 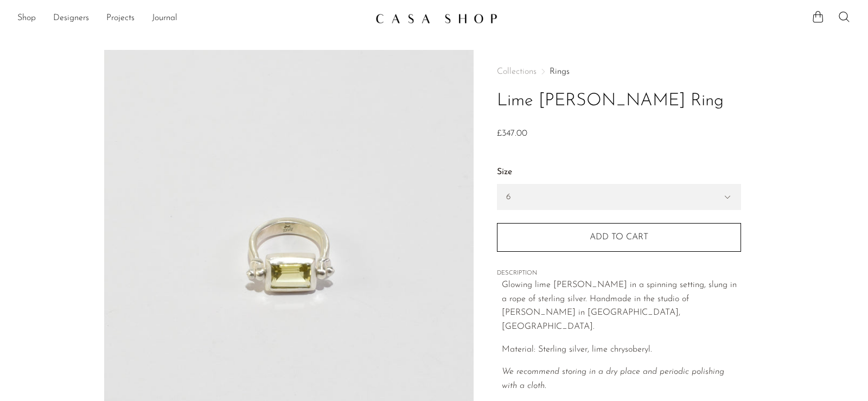 I want to click on a: Projects, so click(x=121, y=18).